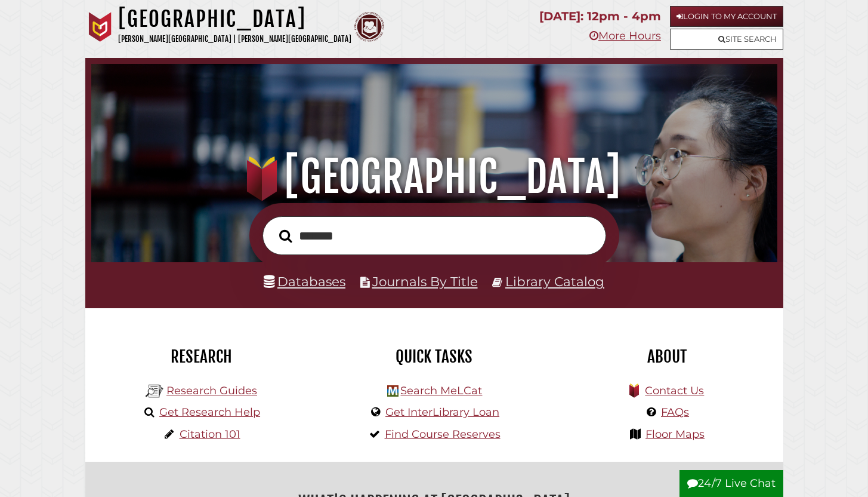 This screenshot has width=868, height=497. What do you see at coordinates (443, 434) in the screenshot?
I see `a: Find Course Reserves` at bounding box center [443, 434].